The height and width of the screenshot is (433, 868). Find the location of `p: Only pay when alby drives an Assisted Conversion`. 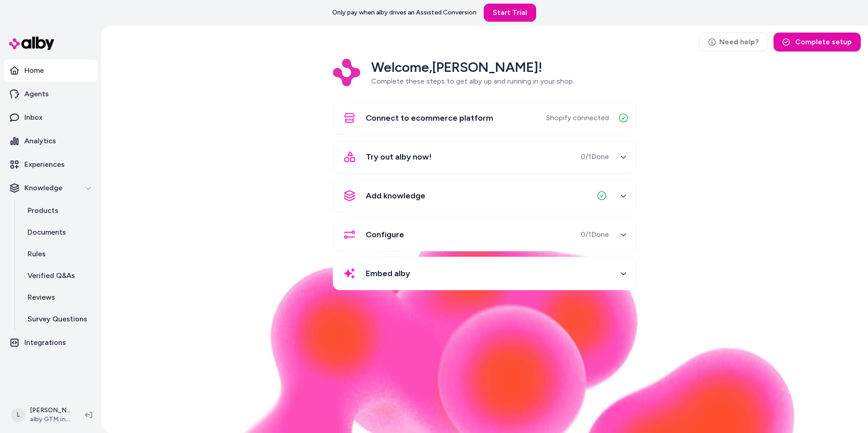

p: Only pay when alby drives an Assisted Conversion is located at coordinates (404, 13).